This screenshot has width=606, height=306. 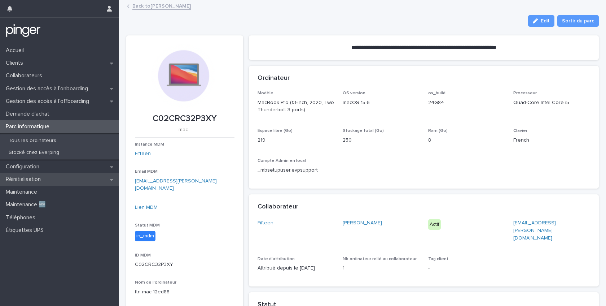 I want to click on span: Nb ordinateur relié au collaborateur, so click(x=380, y=259).